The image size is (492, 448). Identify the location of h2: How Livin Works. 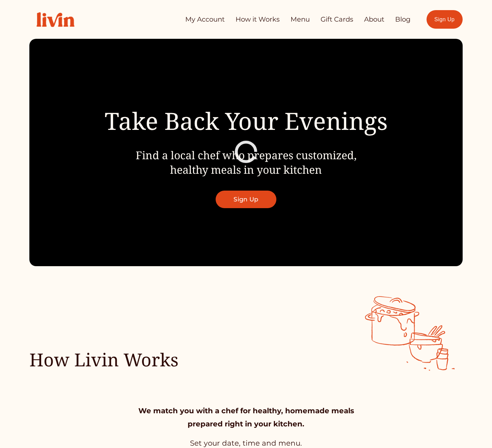
(109, 360).